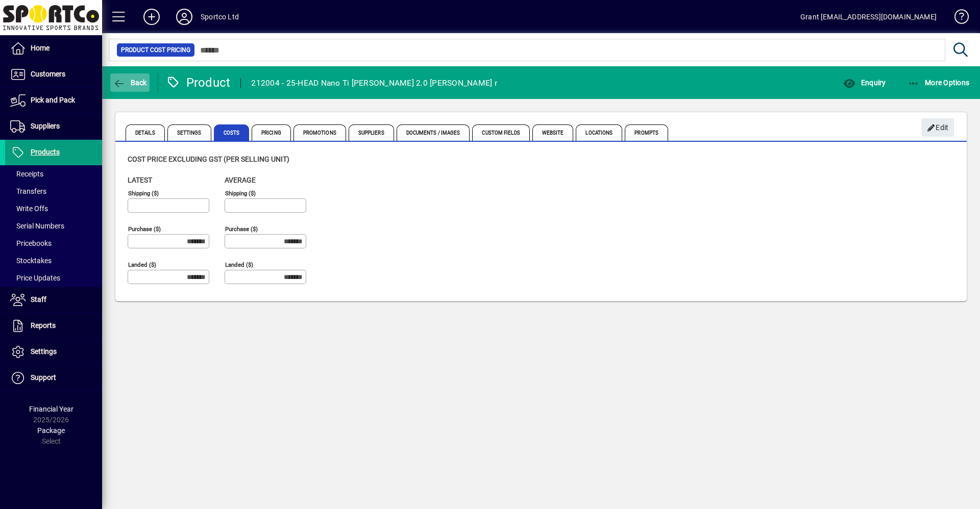  I want to click on span: Package, so click(51, 430).